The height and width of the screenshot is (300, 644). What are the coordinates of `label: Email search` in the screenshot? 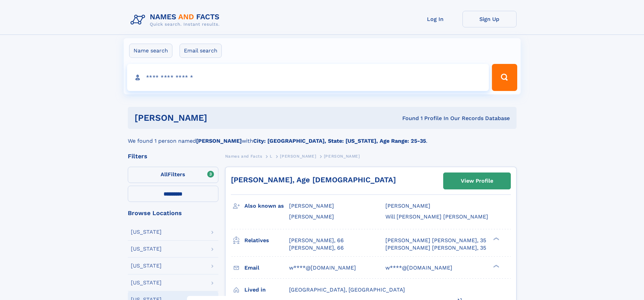 It's located at (201, 51).